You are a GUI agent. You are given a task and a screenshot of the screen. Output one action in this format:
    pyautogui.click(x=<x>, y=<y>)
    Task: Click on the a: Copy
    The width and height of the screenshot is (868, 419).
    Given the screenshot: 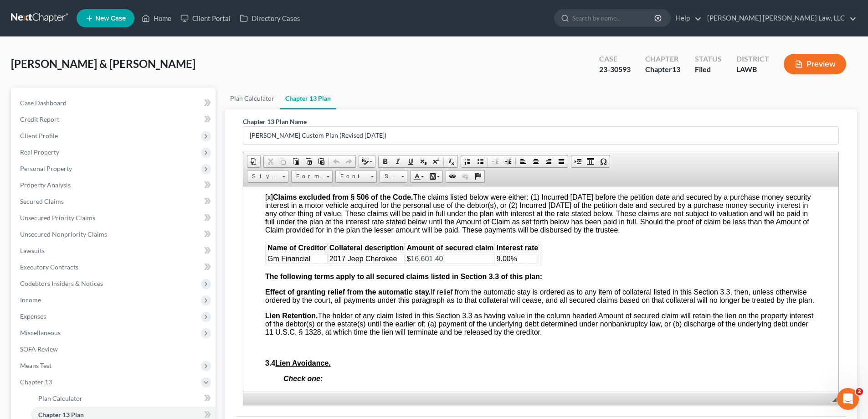 What is the action you would take?
    pyautogui.click(x=283, y=161)
    